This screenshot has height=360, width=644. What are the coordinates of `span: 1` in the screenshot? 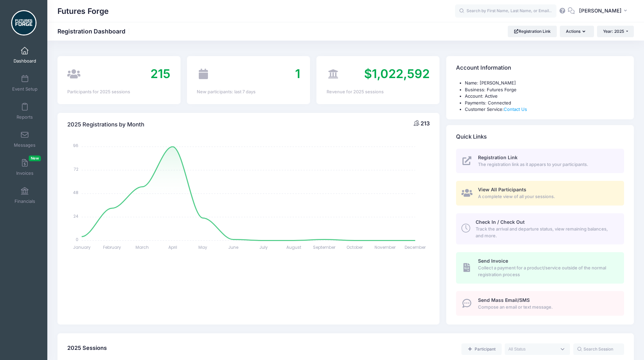 It's located at (298, 74).